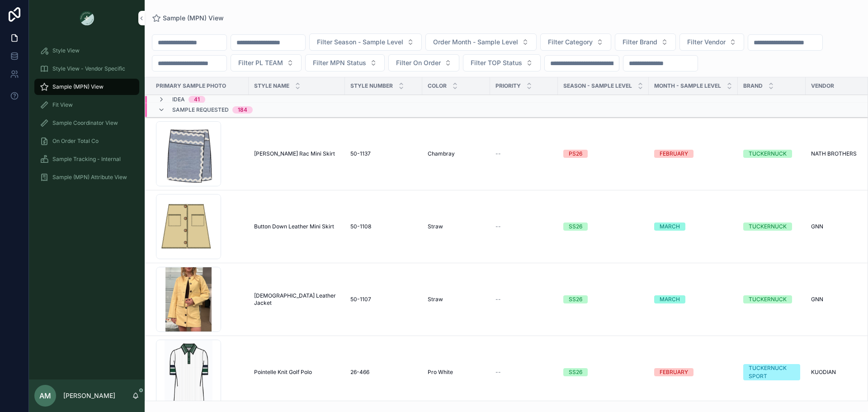  I want to click on a: 50-1137, so click(383, 154).